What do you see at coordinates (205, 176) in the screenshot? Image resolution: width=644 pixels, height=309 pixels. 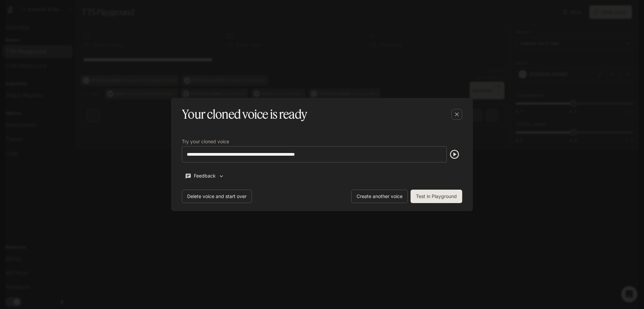 I see `button: Feedback` at bounding box center [205, 176].